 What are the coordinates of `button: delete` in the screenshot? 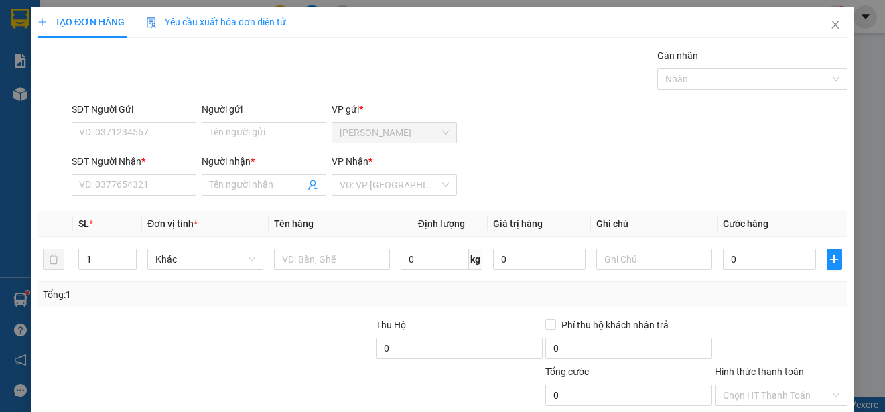 It's located at (54, 259).